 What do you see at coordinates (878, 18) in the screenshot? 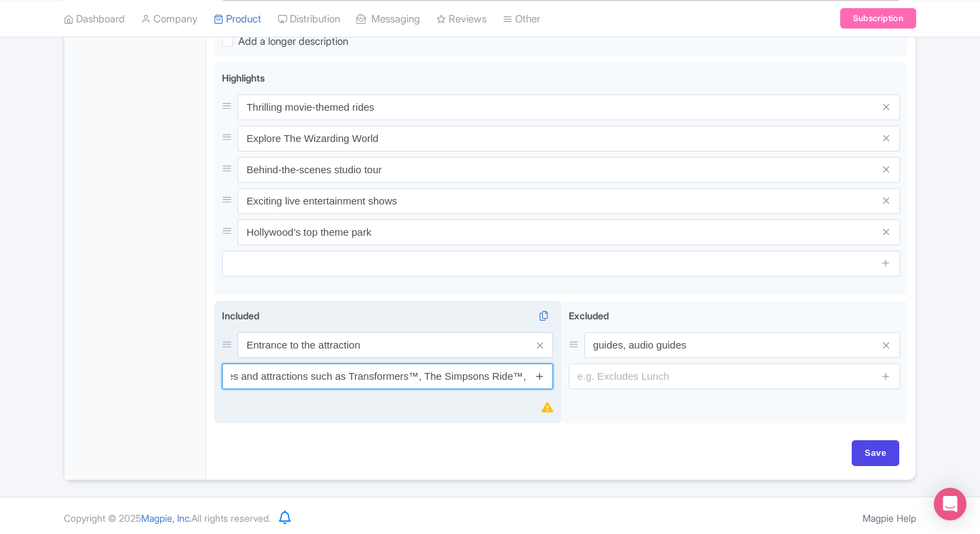
I see `a: Subscription` at bounding box center [878, 18].